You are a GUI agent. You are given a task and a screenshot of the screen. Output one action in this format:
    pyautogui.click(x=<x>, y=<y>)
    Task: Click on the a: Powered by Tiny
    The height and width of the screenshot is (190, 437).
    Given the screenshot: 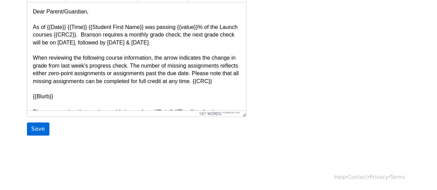 What is the action you would take?
    pyautogui.click(x=231, y=113)
    